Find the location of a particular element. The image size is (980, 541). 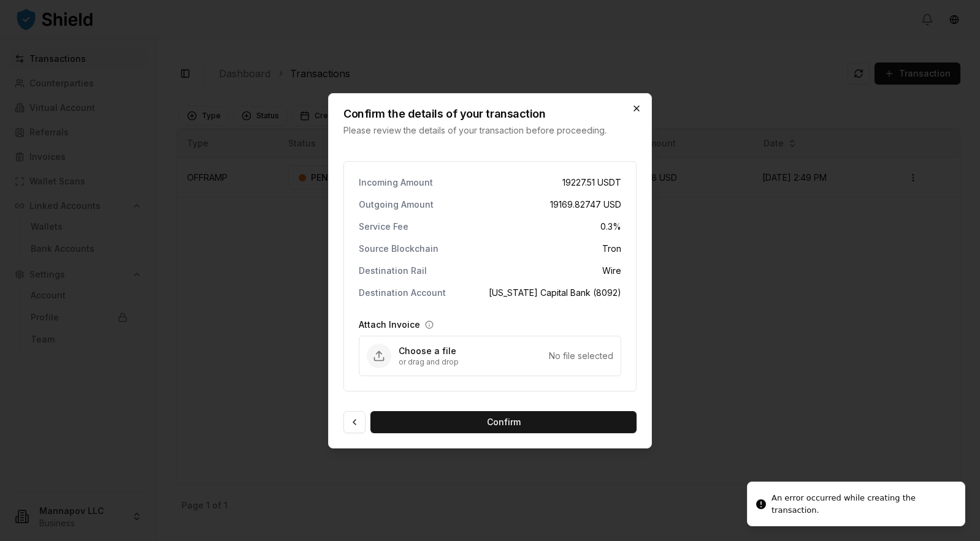

span: Wire is located at coordinates (611, 271).